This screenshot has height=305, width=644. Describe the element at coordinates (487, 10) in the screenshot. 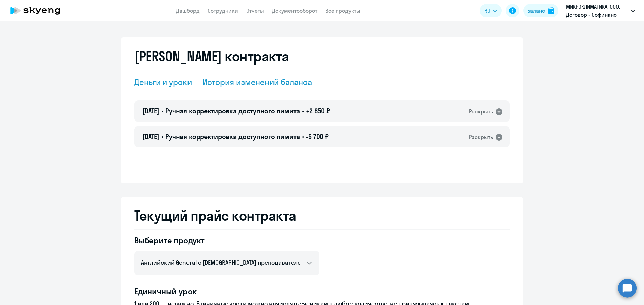

I see `span: RU` at that location.